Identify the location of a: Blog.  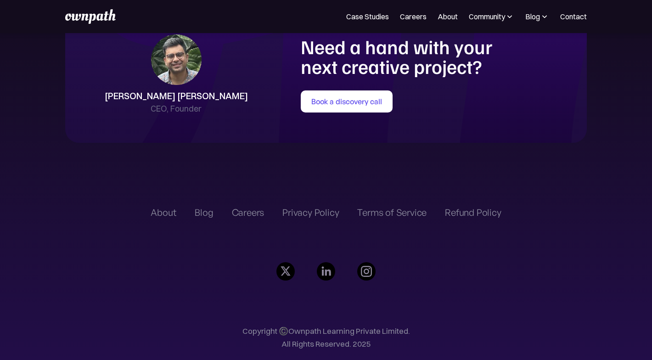
(204, 213).